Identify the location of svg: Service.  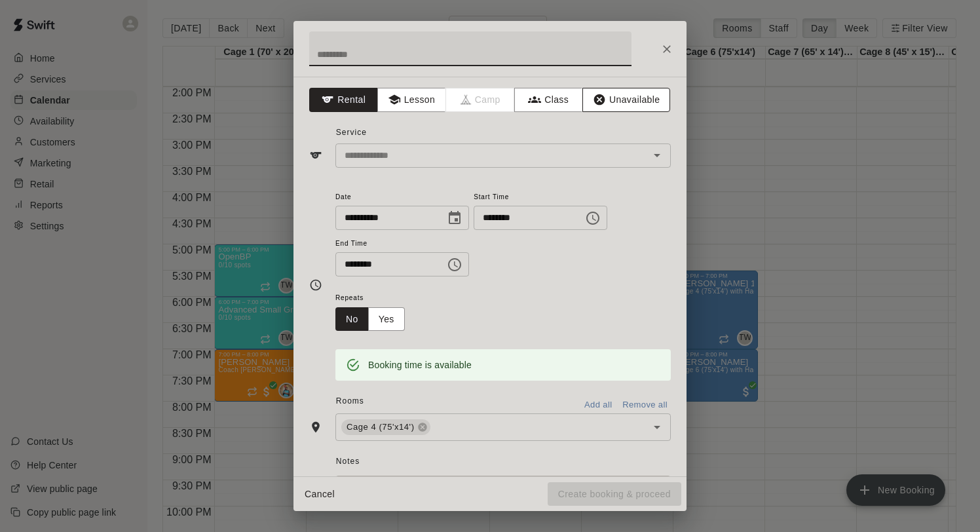
(316, 155).